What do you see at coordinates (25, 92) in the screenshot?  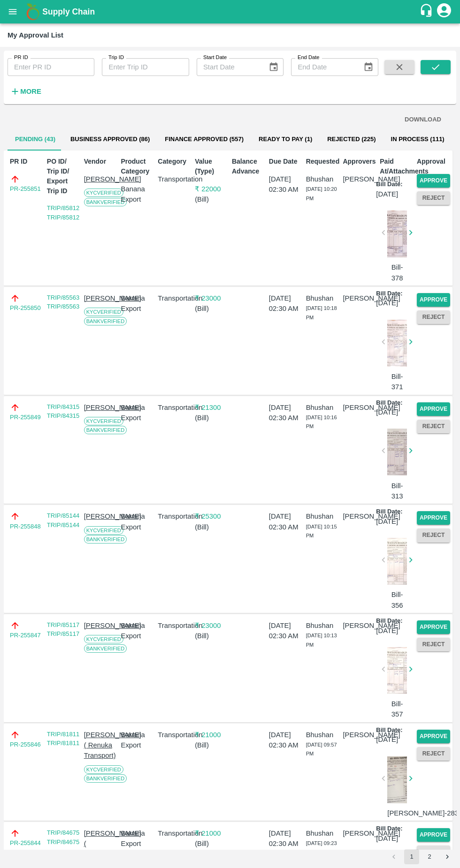 I see `button: More` at bounding box center [25, 92].